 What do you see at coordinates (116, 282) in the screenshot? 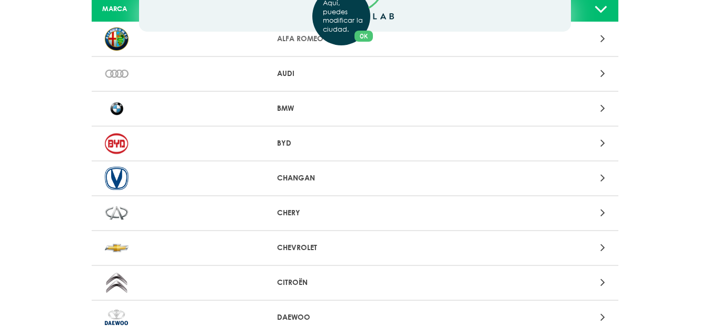
I see `img: CITROËN` at bounding box center [116, 282].